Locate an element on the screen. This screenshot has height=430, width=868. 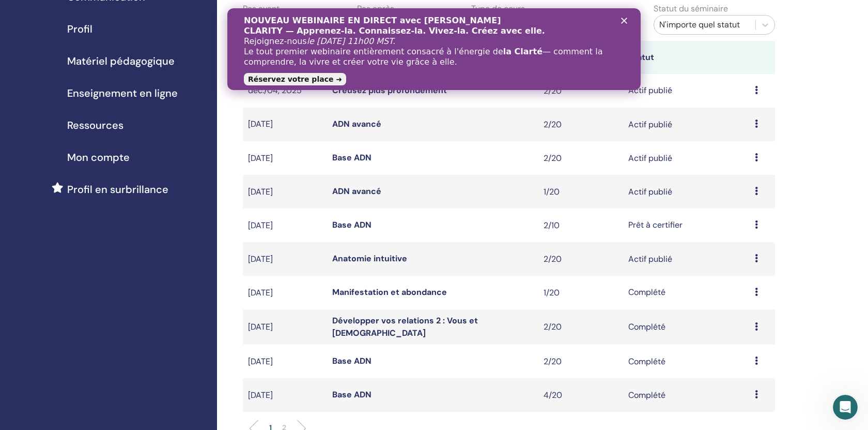
font: Anatomie intuitive is located at coordinates (370, 258).